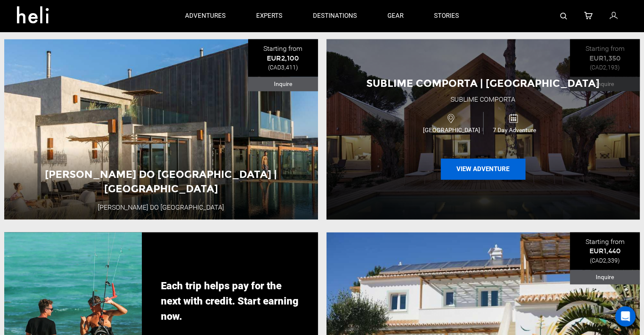 This screenshot has width=644, height=335. I want to click on p: Each trip helps pay for the next with credit. Start earning now., so click(229, 301).